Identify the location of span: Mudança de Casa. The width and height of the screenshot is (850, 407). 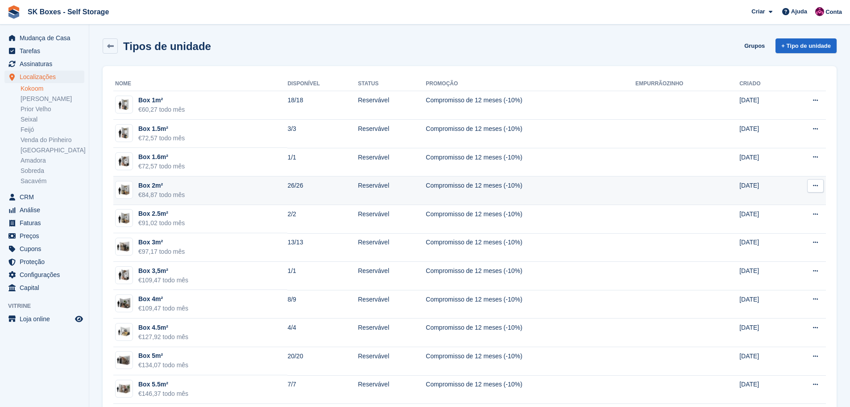
(46, 38).